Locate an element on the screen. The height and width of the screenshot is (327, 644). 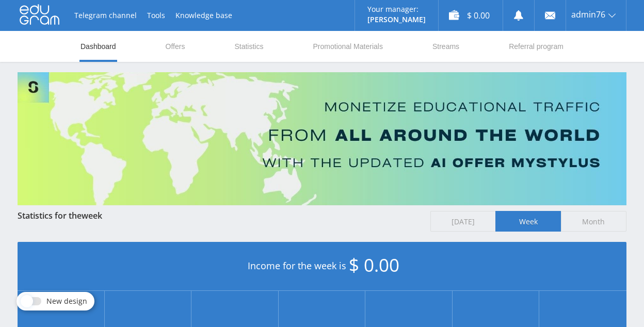
img: Banner is located at coordinates (322, 139).